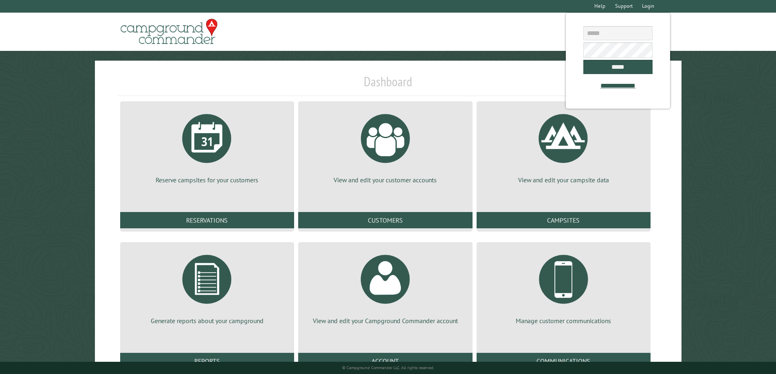 The height and width of the screenshot is (374, 776). Describe the element at coordinates (385, 287) in the screenshot. I see `a: View and edit your Campground Commander account` at that location.